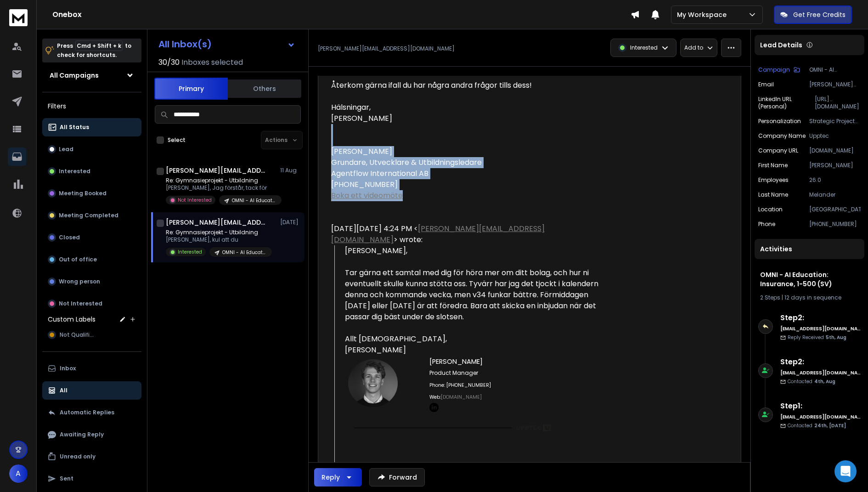 This screenshot has height=492, width=868. What do you see at coordinates (835, 195) in the screenshot?
I see `p: Melander` at bounding box center [835, 195].